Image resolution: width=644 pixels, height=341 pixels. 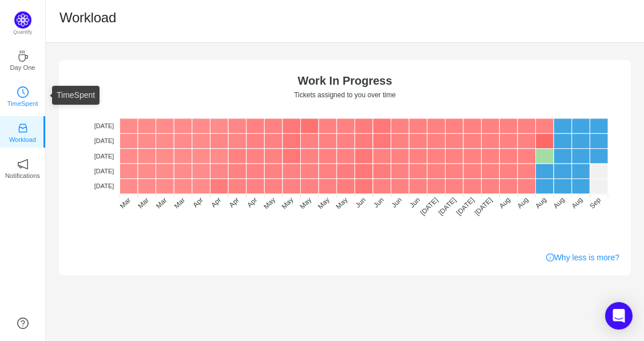 What do you see at coordinates (22, 140) in the screenshot?
I see `p: Workload` at bounding box center [22, 140].